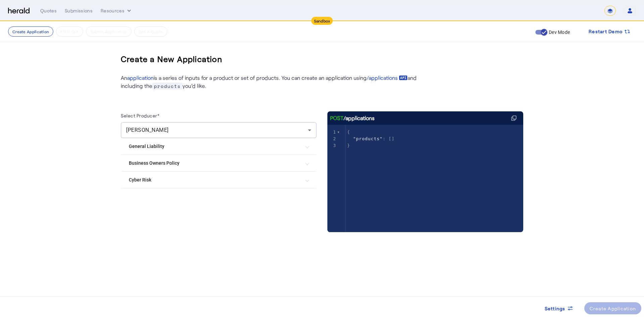 The image size is (644, 317). I want to click on mat-expansion-panel-header: Business Owners Policy, so click(219, 163).